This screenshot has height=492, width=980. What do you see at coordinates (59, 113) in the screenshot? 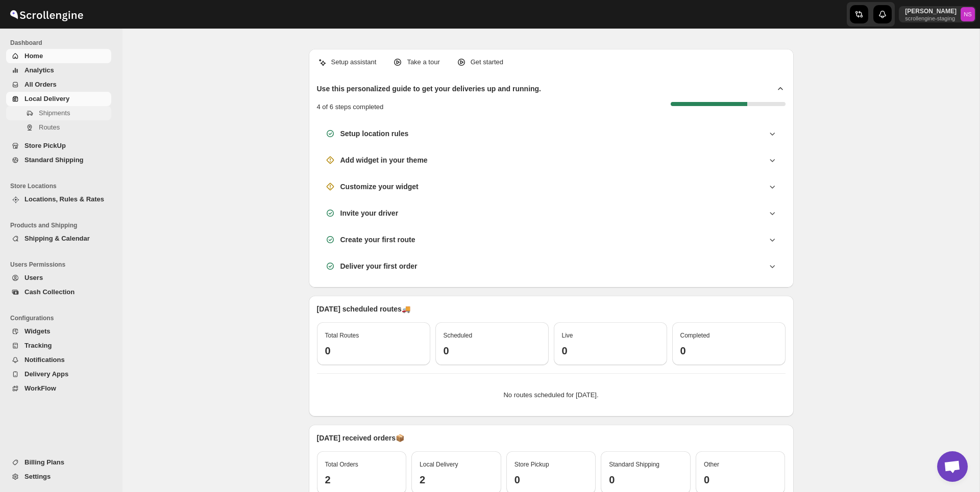
I see `button: Shipments` at bounding box center [59, 113].